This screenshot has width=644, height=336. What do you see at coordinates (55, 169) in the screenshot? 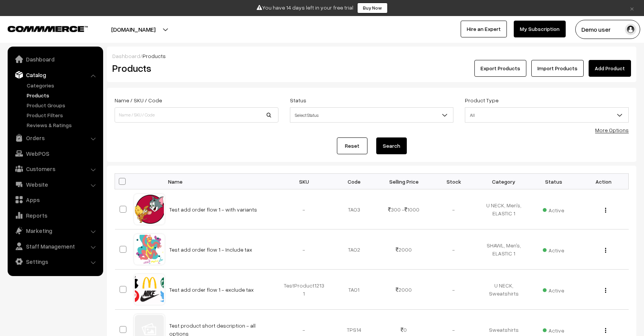
I see `a: Customers` at bounding box center [55, 169].